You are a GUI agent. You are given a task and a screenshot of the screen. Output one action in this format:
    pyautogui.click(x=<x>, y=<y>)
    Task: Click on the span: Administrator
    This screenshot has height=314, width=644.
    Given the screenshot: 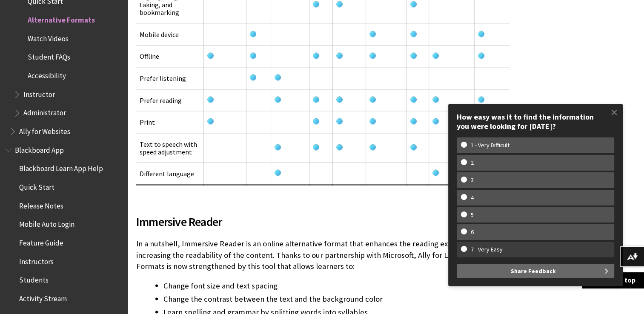 What is the action you would take?
    pyautogui.click(x=45, y=111)
    